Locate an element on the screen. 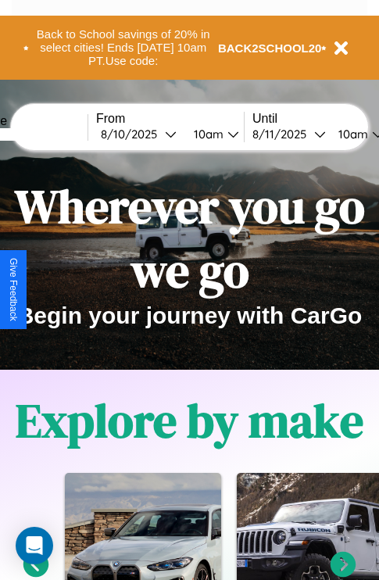  div: Give Feedback is located at coordinates (13, 289).